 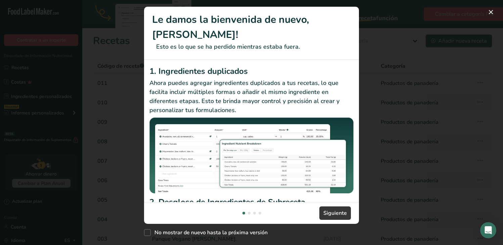 I want to click on h2: 2. Desglose de Ingredientes de Subreceta, so click(x=252, y=202).